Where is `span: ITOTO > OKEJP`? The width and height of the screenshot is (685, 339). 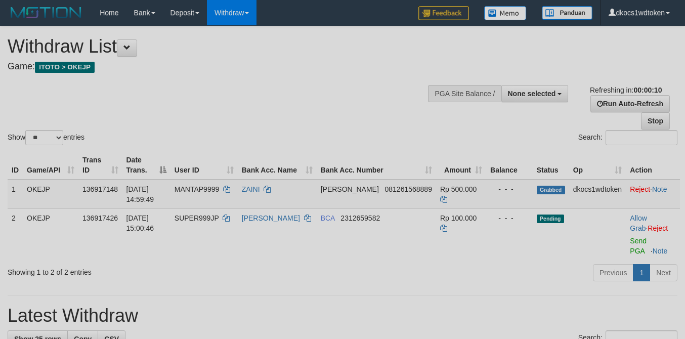
span: ITOTO > OKEJP is located at coordinates (65, 67).